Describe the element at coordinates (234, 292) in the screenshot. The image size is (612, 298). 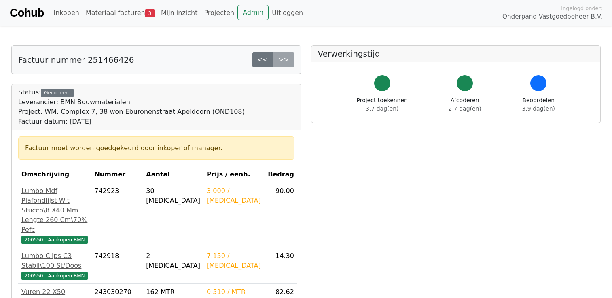
I see `div: 0.510 / MTR` at that location.